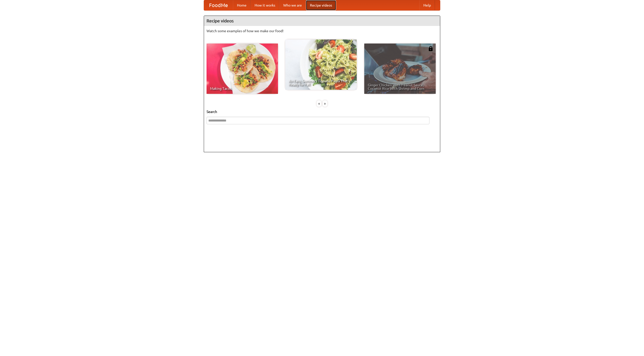 The width and height of the screenshot is (644, 356). I want to click on img: 483408.png, so click(431, 48).